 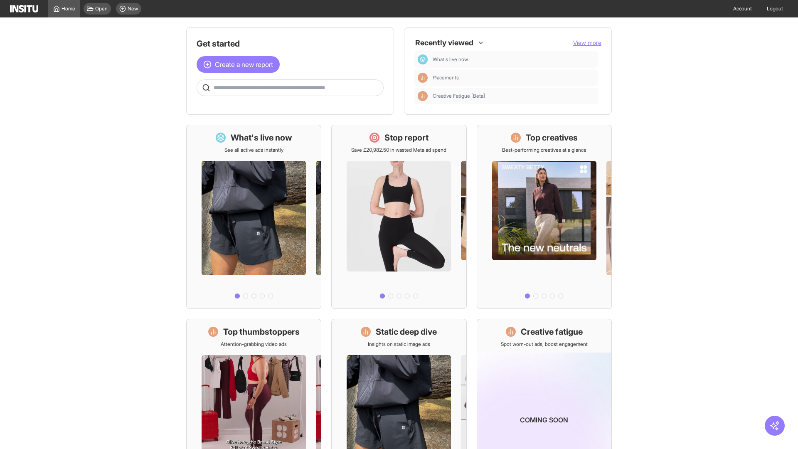 What do you see at coordinates (101, 9) in the screenshot?
I see `span: Open` at bounding box center [101, 9].